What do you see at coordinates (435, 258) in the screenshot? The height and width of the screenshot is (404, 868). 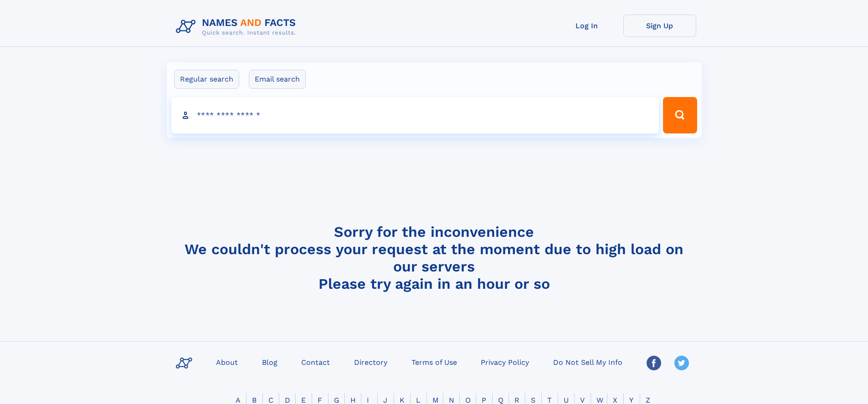 I see `h4: Sorry for the inconvenience We couldn't process your request at the moment due to high load on ou...` at bounding box center [435, 258].